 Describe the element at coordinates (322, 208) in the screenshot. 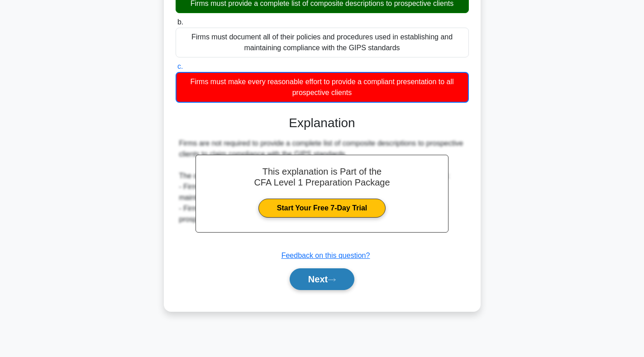

I see `a: Start Your Free 7-Day Trial` at that location.